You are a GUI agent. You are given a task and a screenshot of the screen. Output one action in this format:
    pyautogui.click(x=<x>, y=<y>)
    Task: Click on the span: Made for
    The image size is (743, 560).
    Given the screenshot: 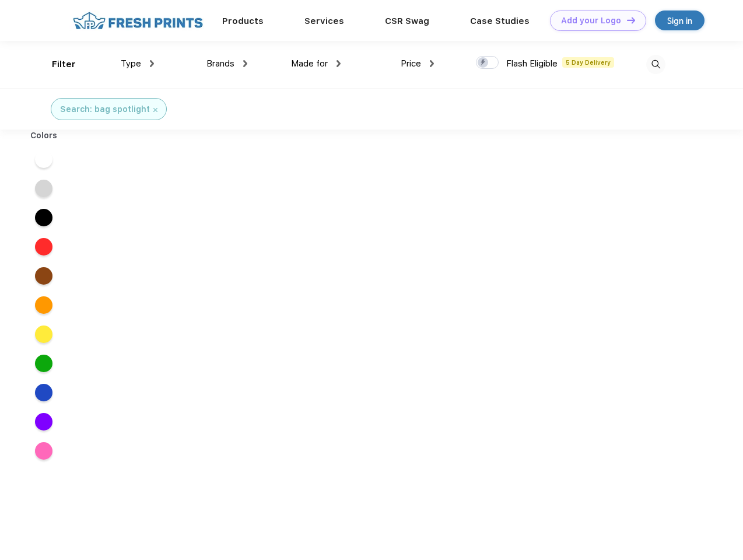 What is the action you would take?
    pyautogui.click(x=309, y=64)
    